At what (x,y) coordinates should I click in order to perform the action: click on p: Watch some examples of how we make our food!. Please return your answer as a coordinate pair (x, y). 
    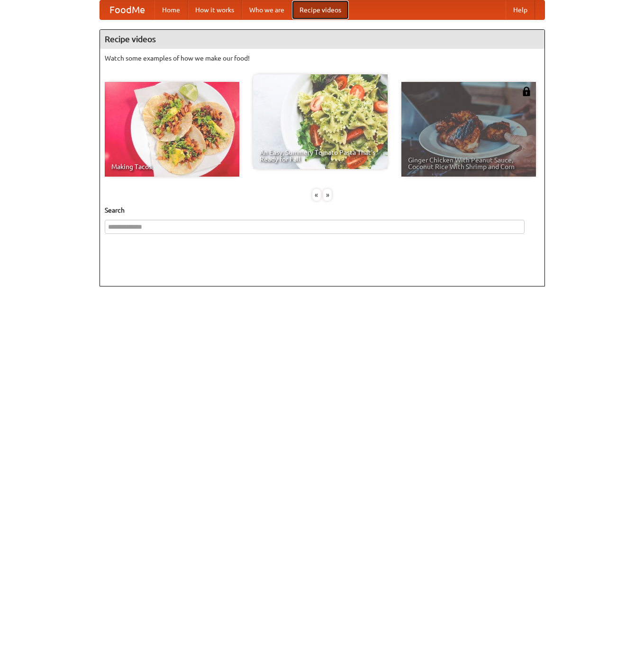
    Looking at the image, I should click on (322, 58).